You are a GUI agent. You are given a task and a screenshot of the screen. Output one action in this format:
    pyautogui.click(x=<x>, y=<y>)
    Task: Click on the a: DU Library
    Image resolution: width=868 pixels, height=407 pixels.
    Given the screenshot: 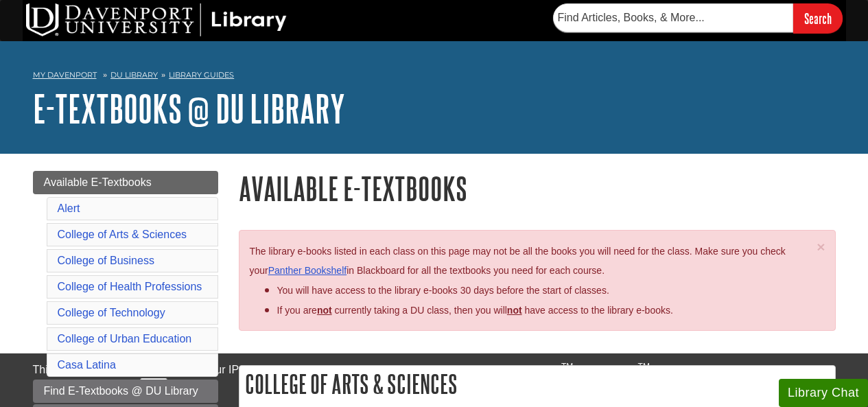 What is the action you would take?
    pyautogui.click(x=134, y=75)
    